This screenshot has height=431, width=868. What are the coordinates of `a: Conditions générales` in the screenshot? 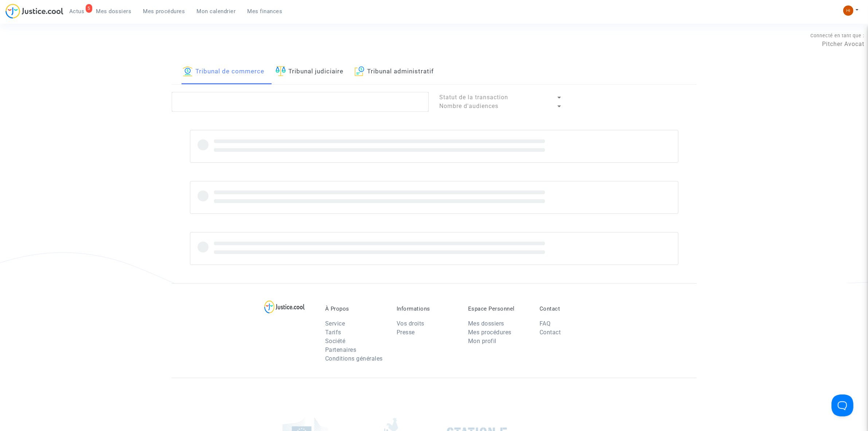 It's located at (354, 358).